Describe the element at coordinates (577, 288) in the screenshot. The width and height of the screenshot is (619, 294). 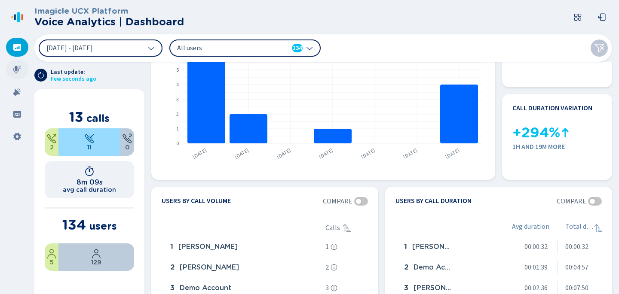
I see `span: 00:07:50` at that location.